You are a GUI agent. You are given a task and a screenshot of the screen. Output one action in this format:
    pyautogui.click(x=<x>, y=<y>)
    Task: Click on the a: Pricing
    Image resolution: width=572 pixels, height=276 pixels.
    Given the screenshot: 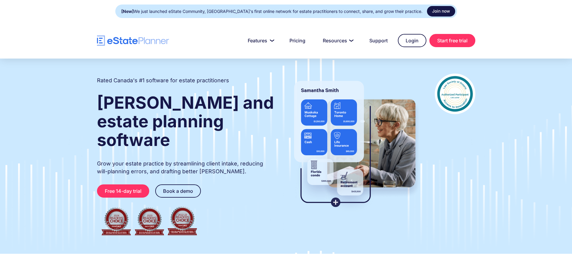 What is the action you would take?
    pyautogui.click(x=297, y=41)
    